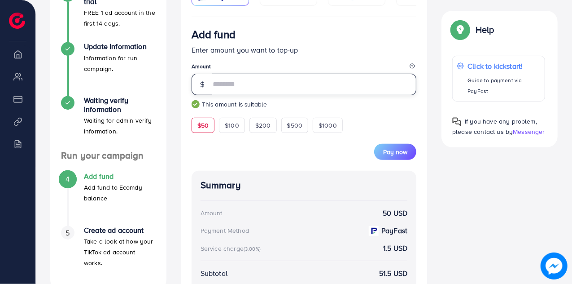  Describe the element at coordinates (67, 232) in the screenshot. I see `span: 5` at that location.